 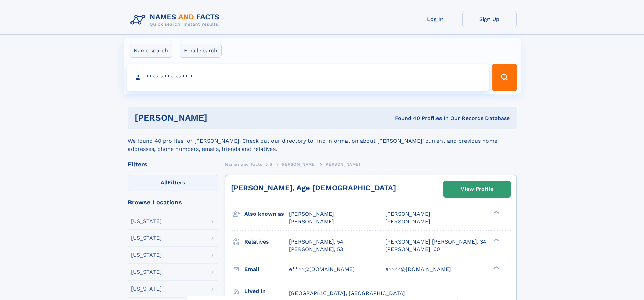 What do you see at coordinates (267, 269) in the screenshot?
I see `h3: Email` at bounding box center [267, 269].